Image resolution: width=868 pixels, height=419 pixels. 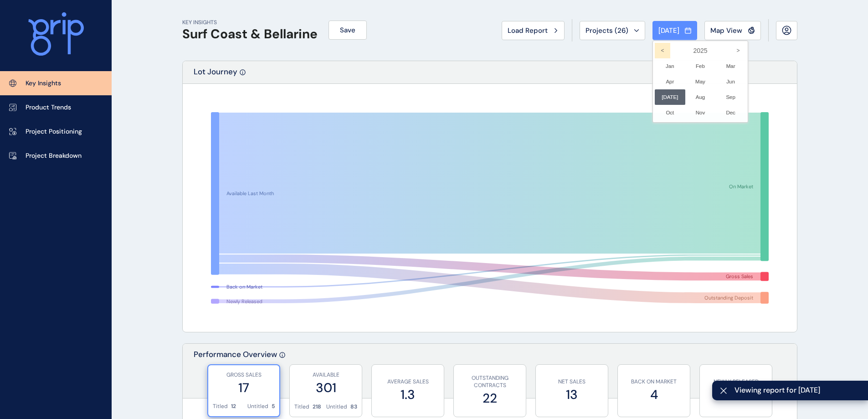 What do you see at coordinates (43, 83) in the screenshot?
I see `p: Key Insights` at bounding box center [43, 83].